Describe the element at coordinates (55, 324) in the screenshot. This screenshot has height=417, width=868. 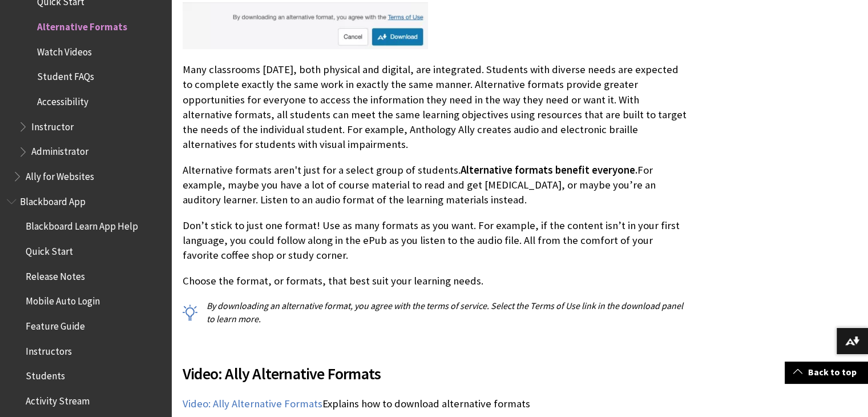
I see `span: Feature Guide` at that location.